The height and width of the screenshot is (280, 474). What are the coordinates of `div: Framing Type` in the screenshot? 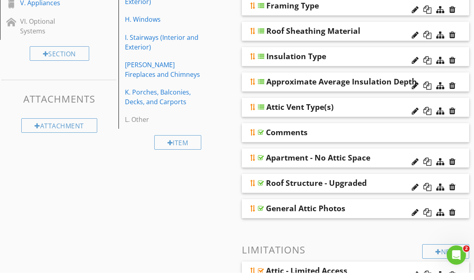 It's located at (293, 13).